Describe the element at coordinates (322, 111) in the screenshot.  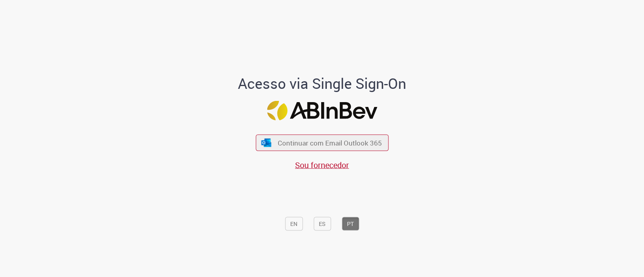
I see `img: Logo ABInBev` at that location.